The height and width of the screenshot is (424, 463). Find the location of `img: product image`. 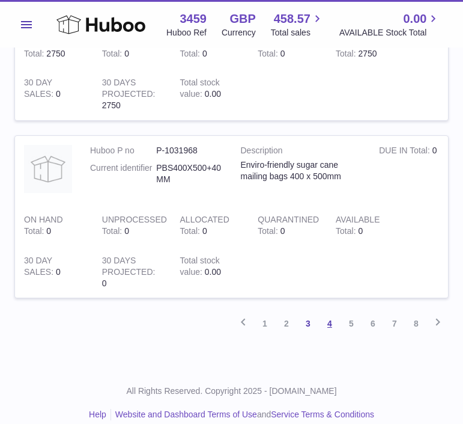

img: product image is located at coordinates (48, 169).